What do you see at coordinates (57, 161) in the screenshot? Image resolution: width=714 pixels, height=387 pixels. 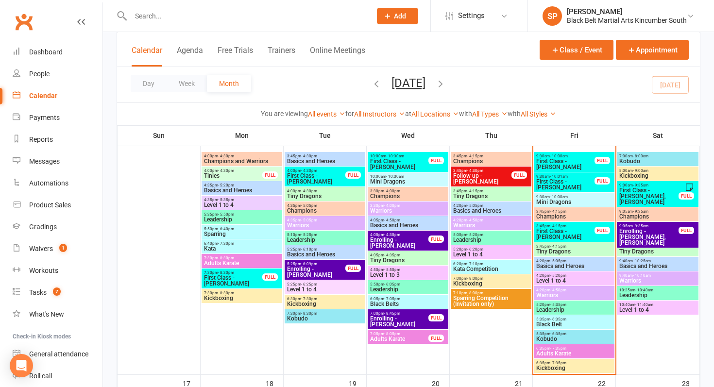 I see `a: Messages` at bounding box center [57, 161].